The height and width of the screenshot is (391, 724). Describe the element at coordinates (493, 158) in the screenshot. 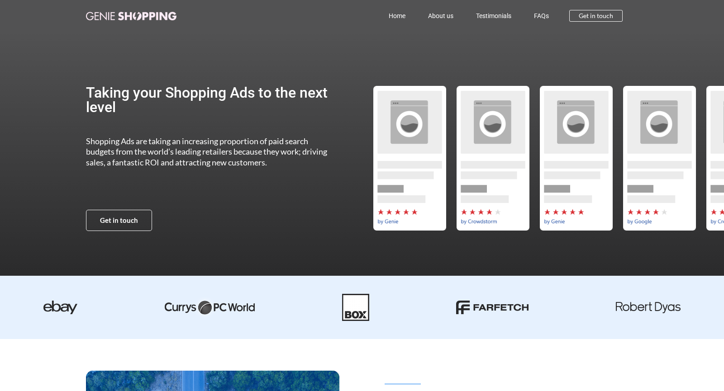

I see `div: 2 / 5` at that location.